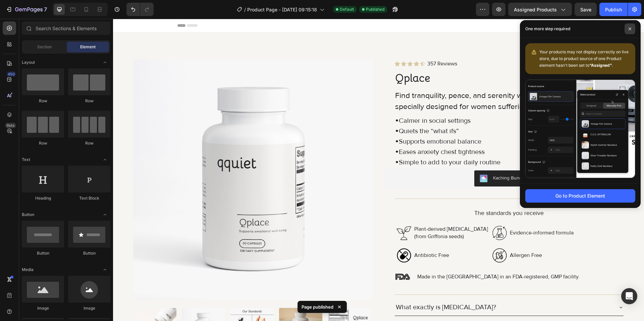 This screenshot has height=321, width=644. I want to click on div: Undo/Redo, so click(140, 9).